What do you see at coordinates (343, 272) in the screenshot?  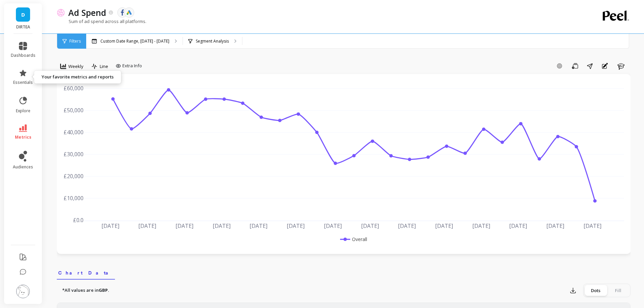 I see `nav: Tabs` at bounding box center [343, 272].